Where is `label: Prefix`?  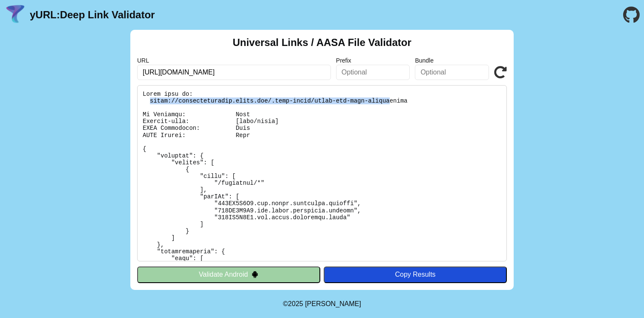 label: Prefix is located at coordinates (373, 61).